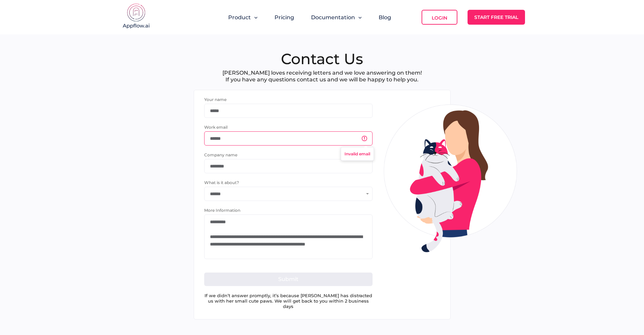 The width and height of the screenshot is (644, 335). I want to click on a: Login, so click(439, 17).